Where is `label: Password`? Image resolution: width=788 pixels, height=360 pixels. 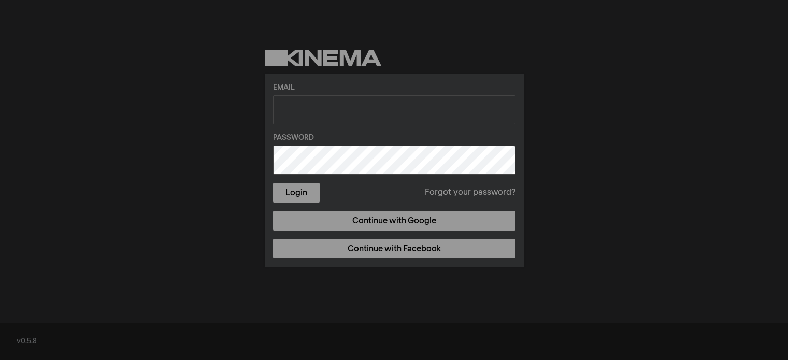 label: Password is located at coordinates (394, 138).